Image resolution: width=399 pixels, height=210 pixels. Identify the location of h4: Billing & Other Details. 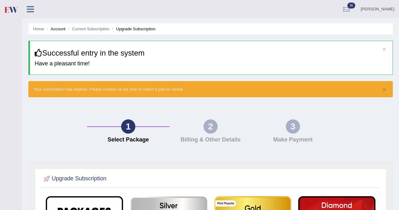
(210, 140).